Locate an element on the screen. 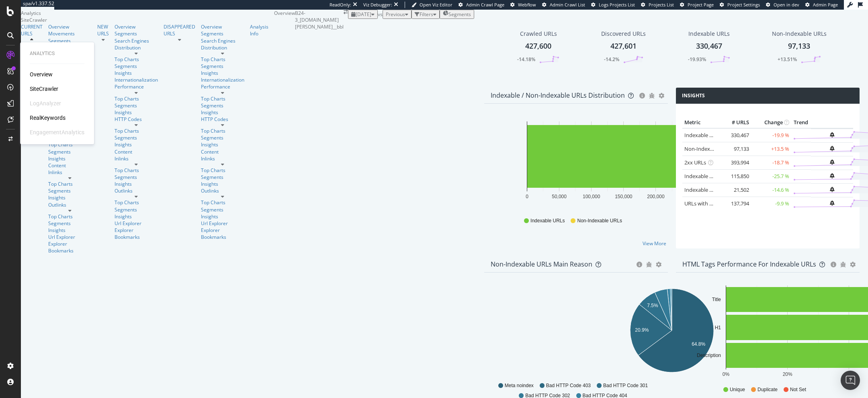 The width and height of the screenshot is (868, 398). span: Non-Indexable URLs is located at coordinates (599, 221).